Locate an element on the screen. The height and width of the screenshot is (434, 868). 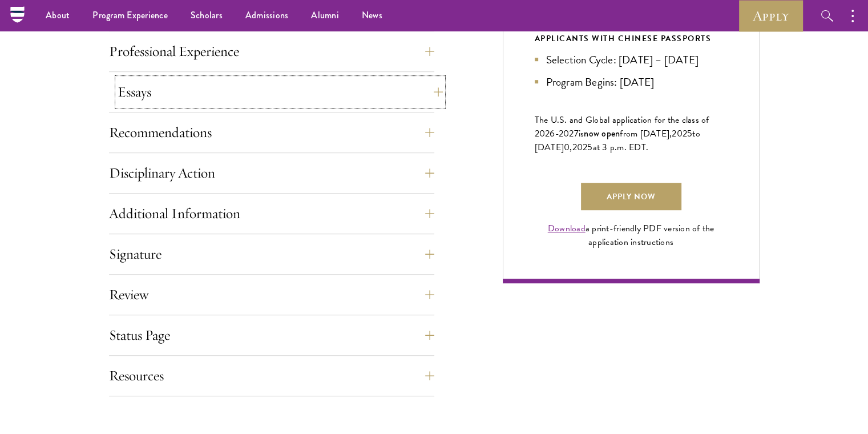
button: Review is located at coordinates (272, 294).